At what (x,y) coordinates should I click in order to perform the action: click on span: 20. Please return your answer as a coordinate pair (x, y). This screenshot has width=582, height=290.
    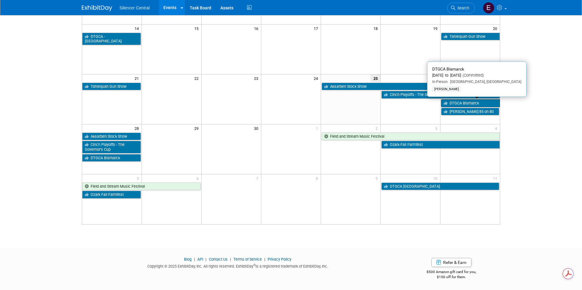
    Looking at the image, I should click on (496, 28).